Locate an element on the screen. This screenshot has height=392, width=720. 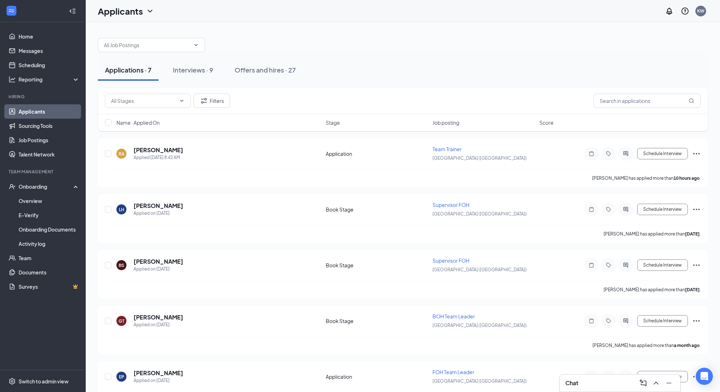
div: Team Management is located at coordinates (43, 171).